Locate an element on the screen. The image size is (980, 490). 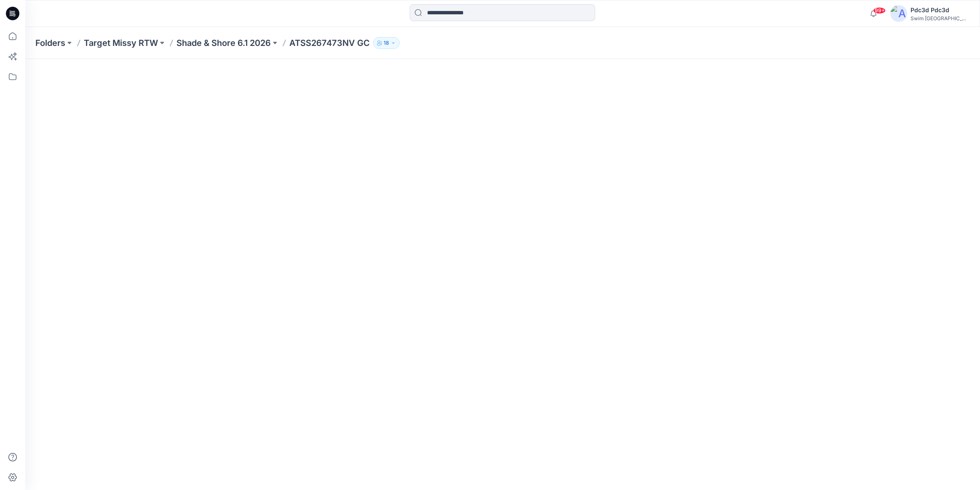
a: Shade & Shore 6.1 2026 is located at coordinates (223, 43).